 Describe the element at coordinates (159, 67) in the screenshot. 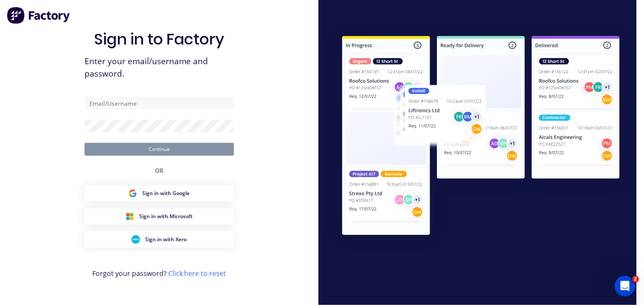

I see `span: Enter your email/username and password.` at that location.